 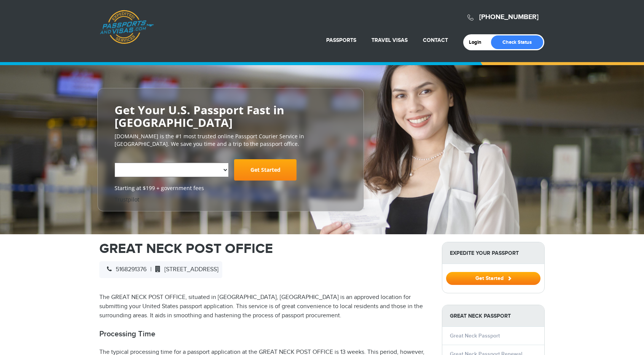 What do you see at coordinates (389, 40) in the screenshot?
I see `a: Travel Visas` at bounding box center [389, 40].